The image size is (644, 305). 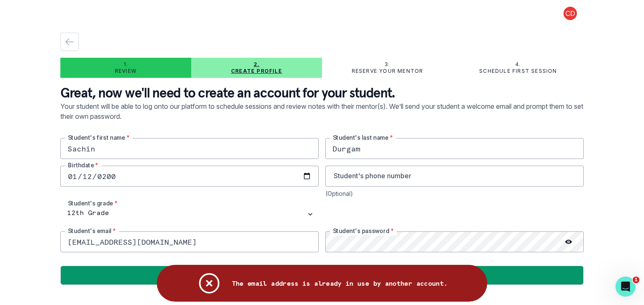 I want to click on p: Create profile, so click(x=257, y=71).